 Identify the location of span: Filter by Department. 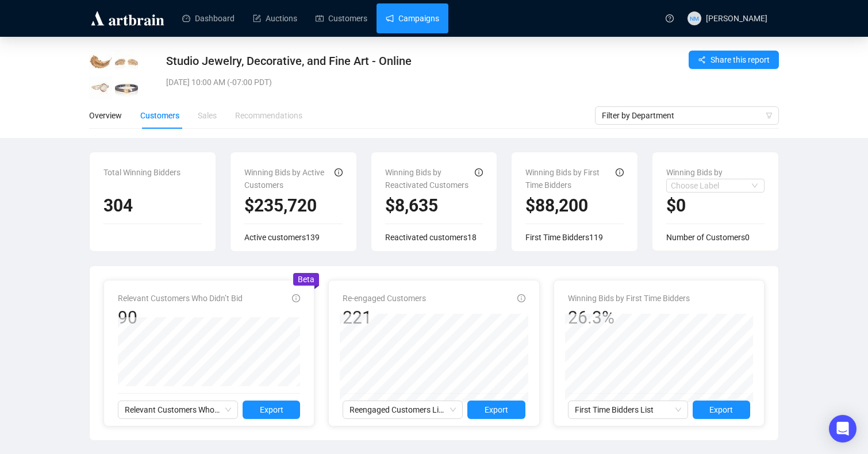
(687, 115).